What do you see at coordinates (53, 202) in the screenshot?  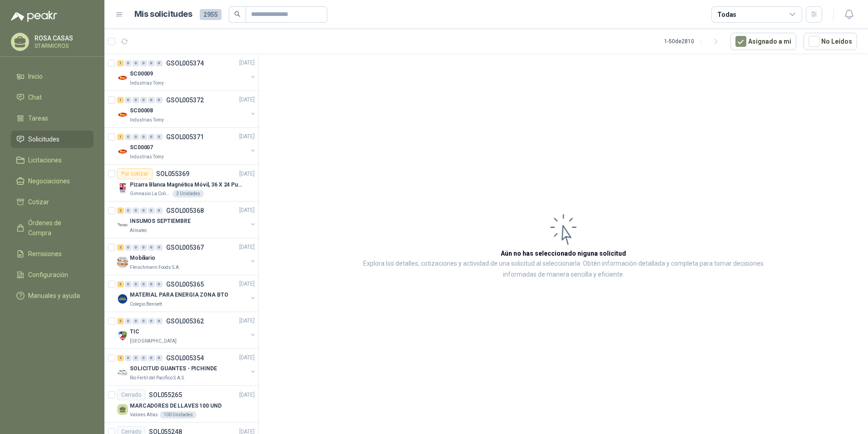 I see `a: Cotizar` at bounding box center [53, 202].